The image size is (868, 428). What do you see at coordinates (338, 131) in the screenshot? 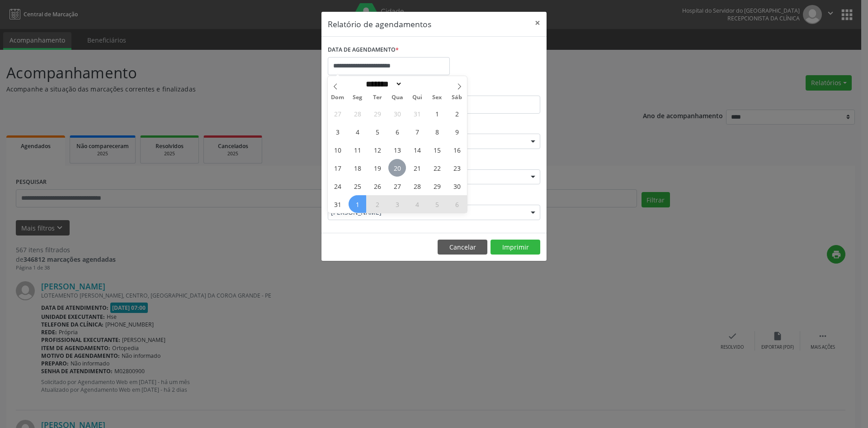
I see `span: Agosto 3, 2025` at bounding box center [338, 131].